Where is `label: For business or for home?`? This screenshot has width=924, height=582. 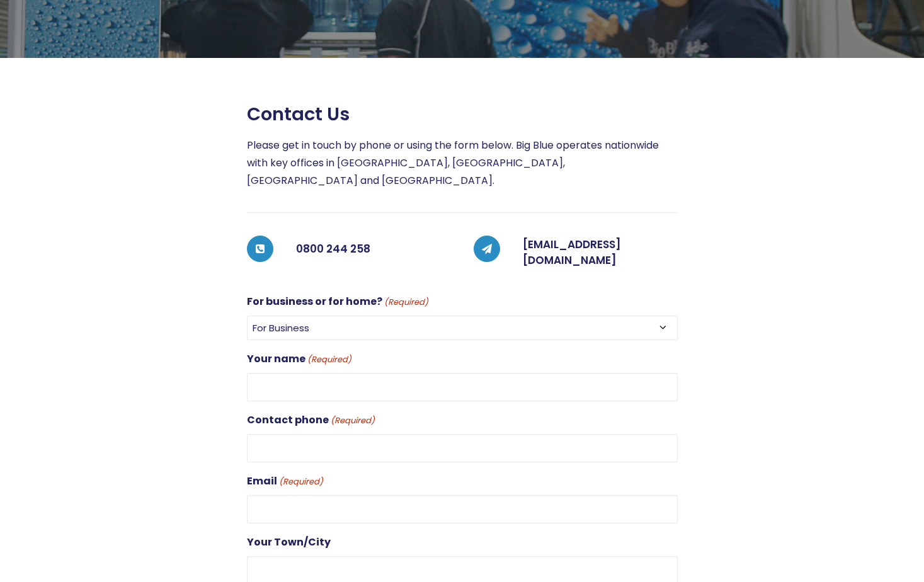
label: For business or for home? is located at coordinates (338, 301).